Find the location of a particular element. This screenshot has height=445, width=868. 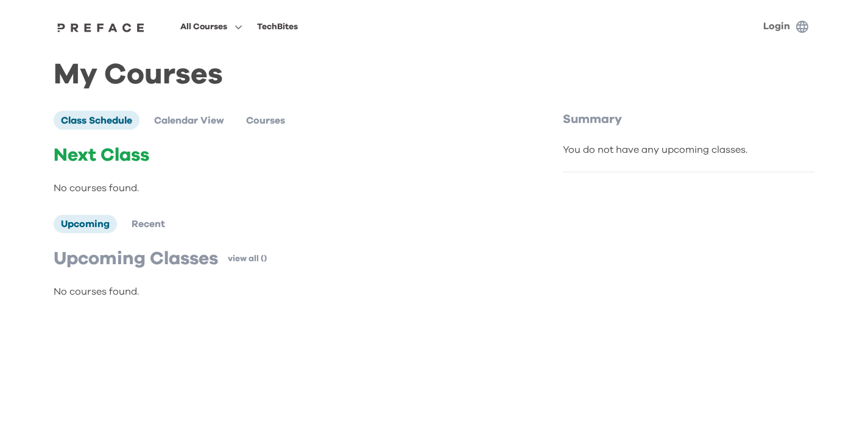

span: Calendar View is located at coordinates (189, 120).